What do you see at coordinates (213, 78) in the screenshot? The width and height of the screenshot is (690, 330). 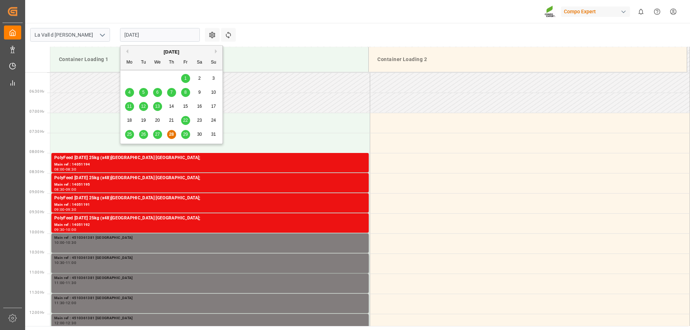 I see `div: Choose Sunday, August 3rd, 2025` at bounding box center [213, 78].